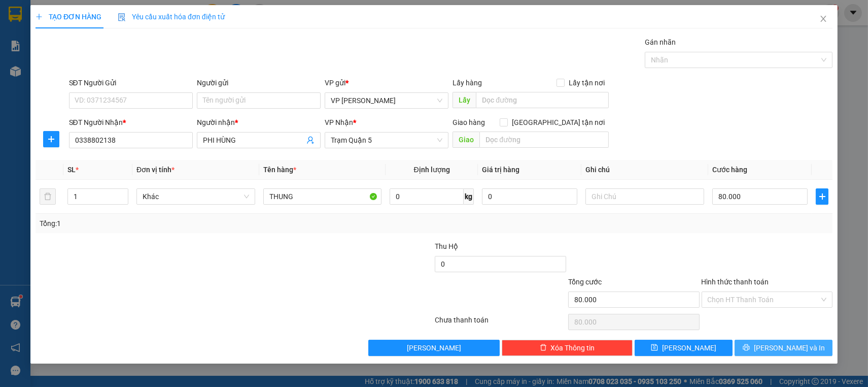  What do you see at coordinates (387, 83) in the screenshot?
I see `div: VP gửi` at bounding box center [387, 83].